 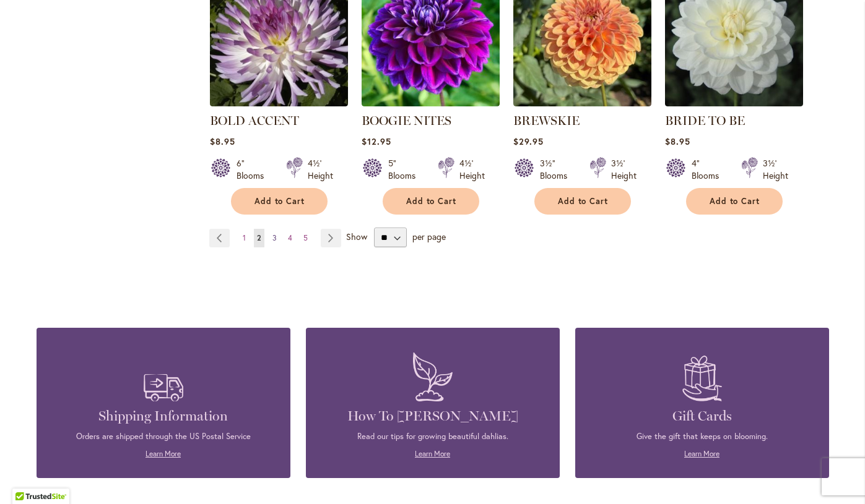 I want to click on a: 1, so click(x=244, y=239).